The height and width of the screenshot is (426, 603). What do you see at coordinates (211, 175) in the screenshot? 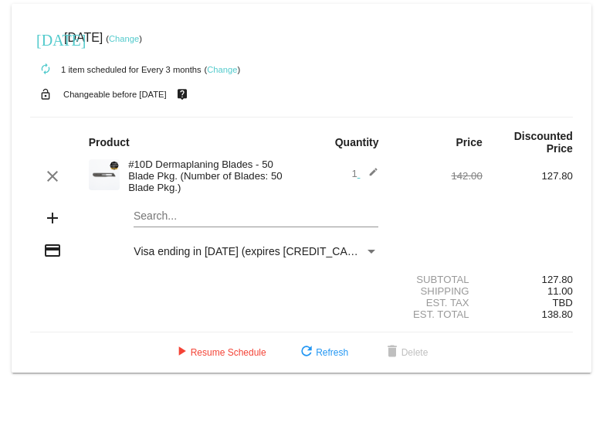
I see `div: #10D Dermaplaning Blades - 50 Blade Pkg. (Number of Blades: 50 Blade Pkg.)` at bounding box center [211, 175].